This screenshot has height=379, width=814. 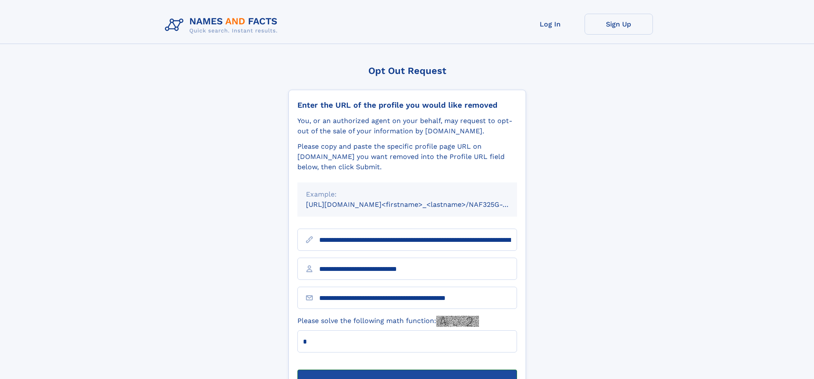 I want to click on label: Please solve the following math function:, so click(x=388, y=321).